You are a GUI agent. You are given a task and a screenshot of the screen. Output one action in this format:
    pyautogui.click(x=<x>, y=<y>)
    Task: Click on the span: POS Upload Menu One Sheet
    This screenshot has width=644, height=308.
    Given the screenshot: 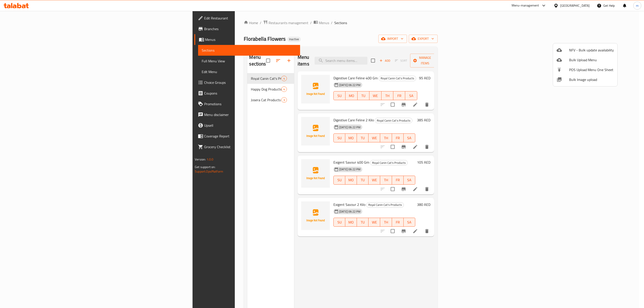 What is the action you would take?
    pyautogui.click(x=591, y=70)
    